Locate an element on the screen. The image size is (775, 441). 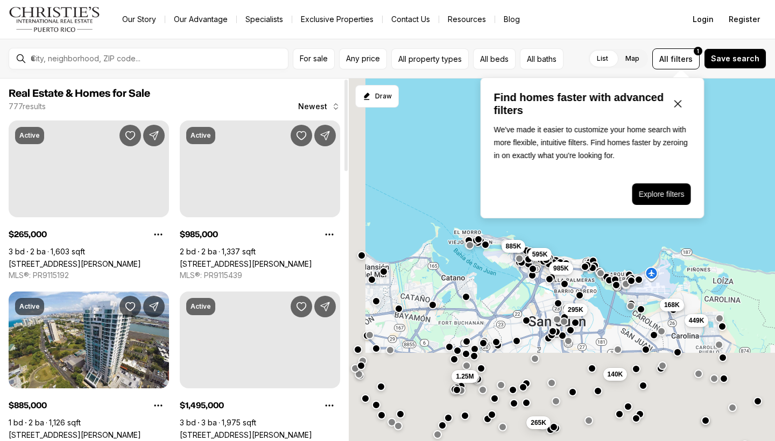
span: 1.25M is located at coordinates (464, 376).